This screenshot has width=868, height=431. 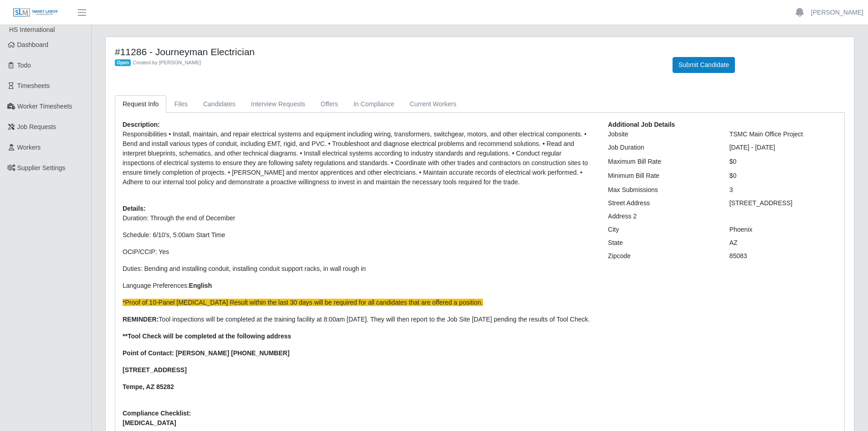 What do you see at coordinates (134, 208) in the screenshot?
I see `b: Details:` at bounding box center [134, 208].